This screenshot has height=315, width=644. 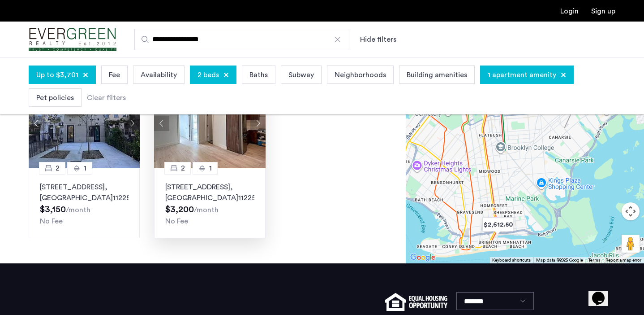 What do you see at coordinates (55, 98) in the screenshot?
I see `span: Pet policies` at bounding box center [55, 98].